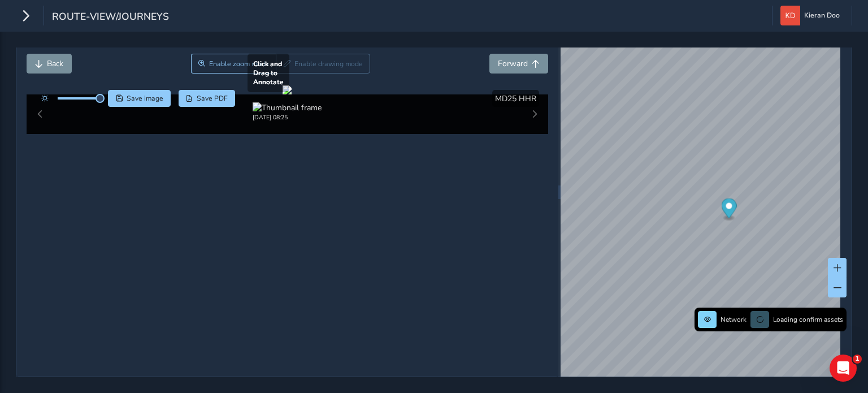  Describe the element at coordinates (857, 359) in the screenshot. I see `span: 1` at that location.